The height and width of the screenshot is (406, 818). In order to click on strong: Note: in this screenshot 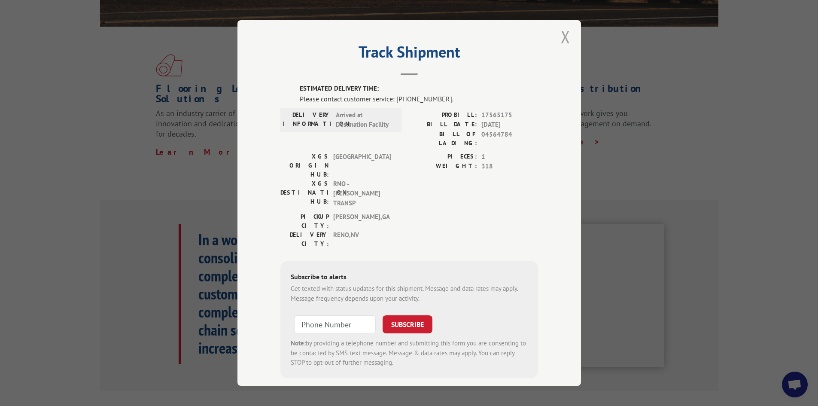, I will do `click(298, 343)`.